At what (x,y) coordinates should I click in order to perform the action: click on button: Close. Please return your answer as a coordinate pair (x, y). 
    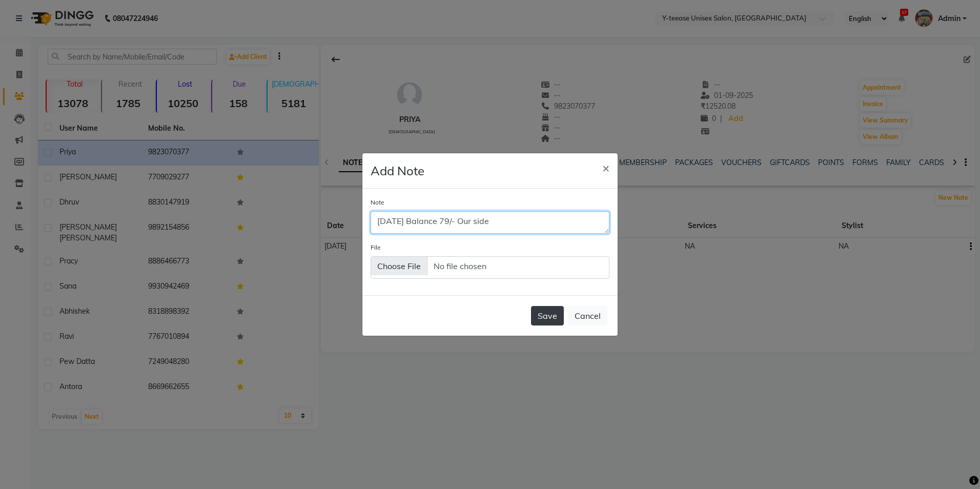
    Looking at the image, I should click on (606, 168).